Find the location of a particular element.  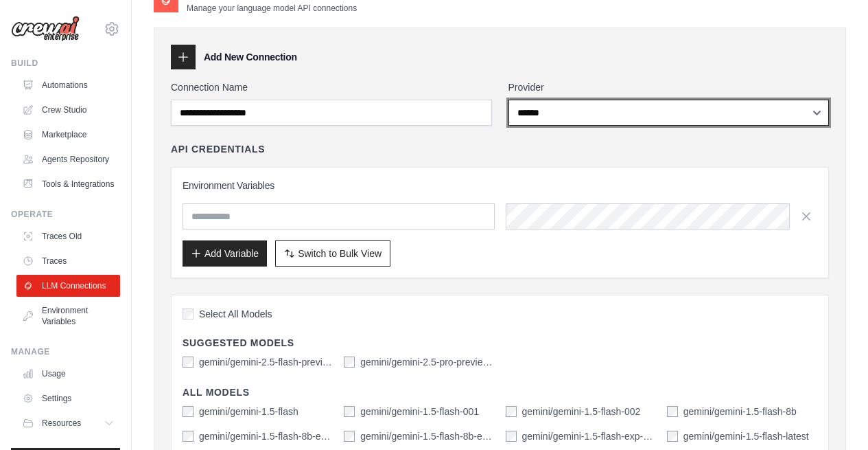

img: Logo is located at coordinates (45, 29).